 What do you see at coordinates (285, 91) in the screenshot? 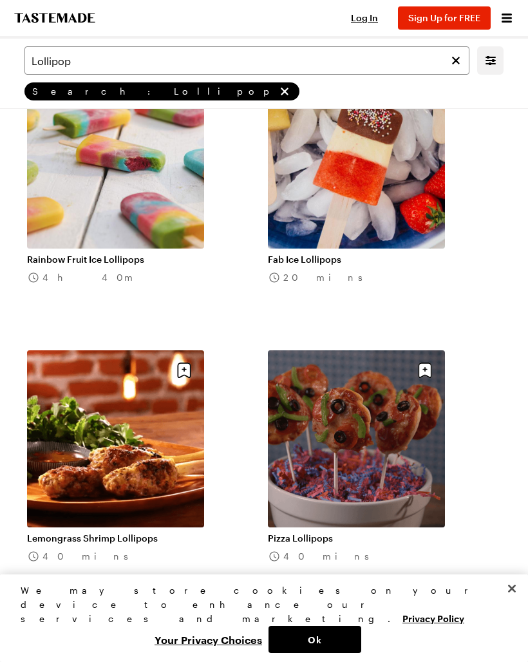
I see `button: remove Search: Lollipop` at bounding box center [285, 91].